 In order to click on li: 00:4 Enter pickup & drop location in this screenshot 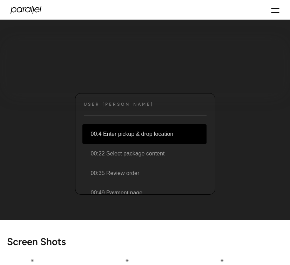, I will do `click(144, 134)`.